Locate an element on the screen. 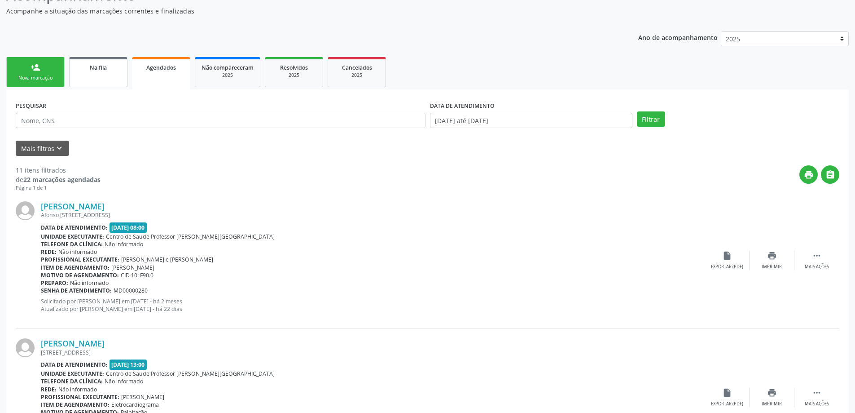 The width and height of the screenshot is (855, 413). b: Motivo de agendamento: is located at coordinates (80, 275).